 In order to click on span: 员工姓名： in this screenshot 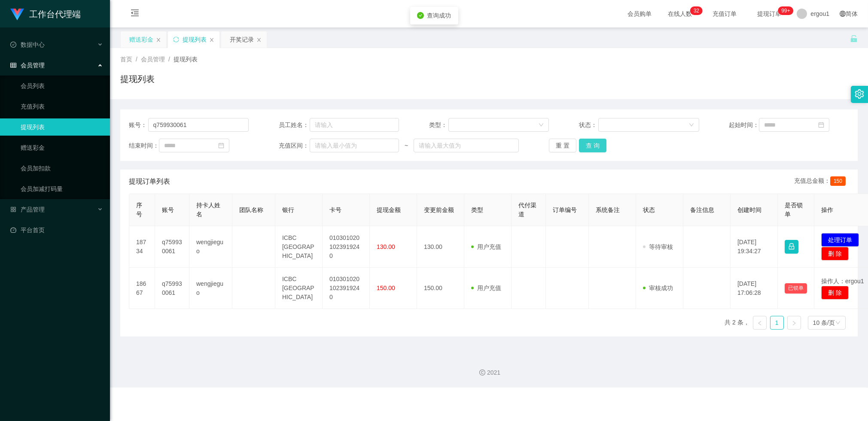, I will do `click(294, 125)`.